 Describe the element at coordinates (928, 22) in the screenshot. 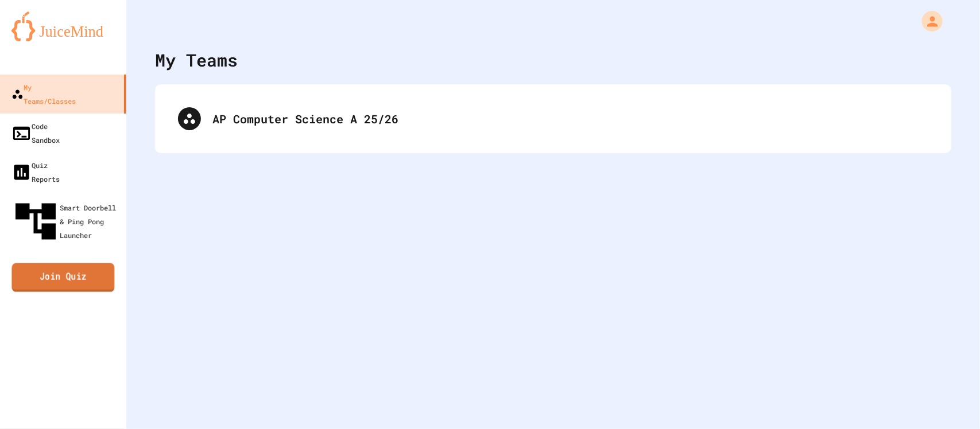

I see `div: My Account` at that location.